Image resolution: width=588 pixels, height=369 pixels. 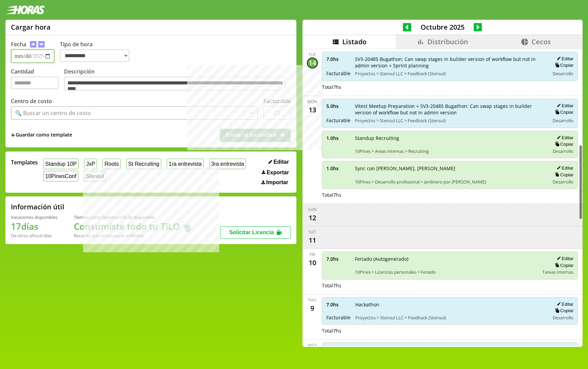 What do you see at coordinates (91, 164) in the screenshot?
I see `button: JxP` at bounding box center [91, 164].